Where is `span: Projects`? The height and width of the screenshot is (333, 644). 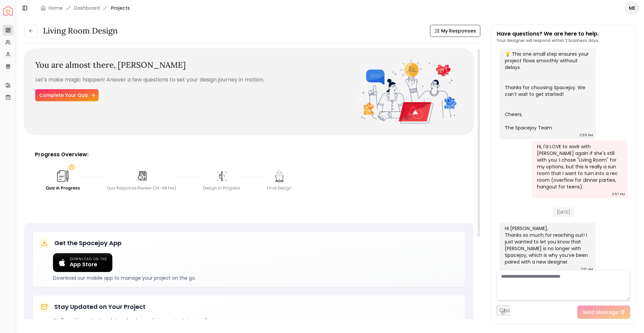 span: Projects is located at coordinates (121, 8).